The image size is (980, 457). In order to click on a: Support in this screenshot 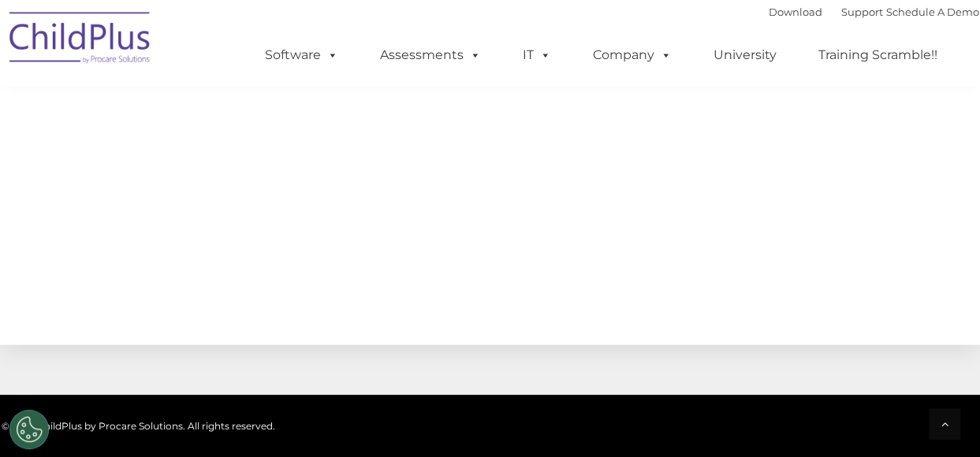, I will do `click(861, 12)`.